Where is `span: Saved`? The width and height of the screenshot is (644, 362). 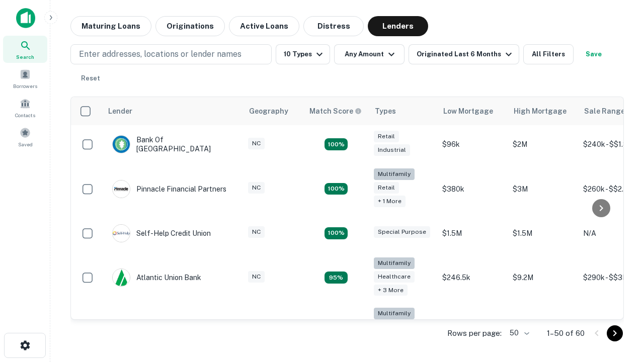 span: Saved is located at coordinates (25, 144).